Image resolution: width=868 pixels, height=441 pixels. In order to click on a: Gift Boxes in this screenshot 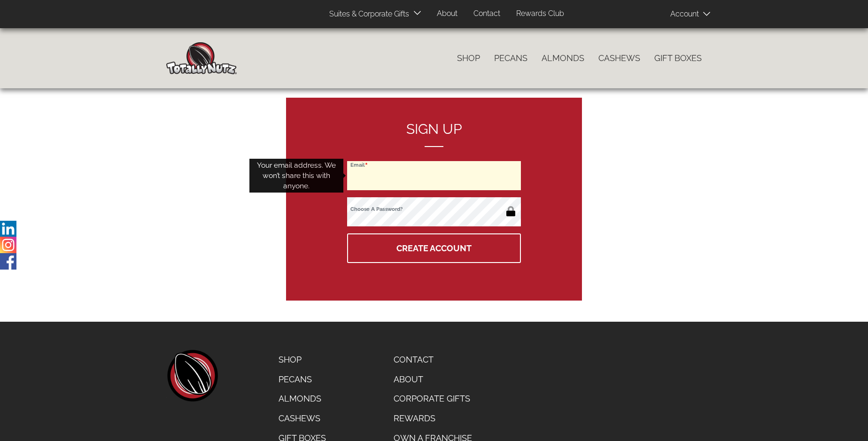, I will do `click(678, 59)`.